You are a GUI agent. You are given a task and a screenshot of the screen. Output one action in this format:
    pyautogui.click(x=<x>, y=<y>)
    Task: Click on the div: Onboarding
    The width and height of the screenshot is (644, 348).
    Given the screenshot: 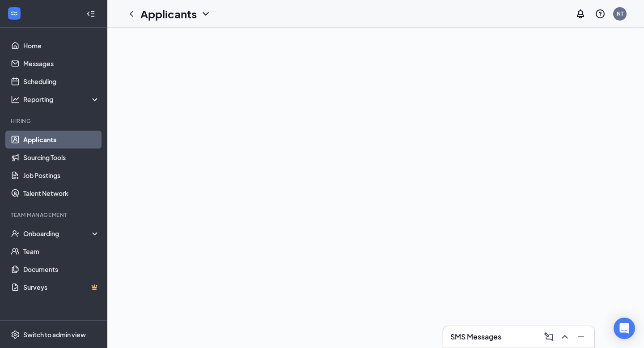 What is the action you would take?
    pyautogui.click(x=61, y=233)
    